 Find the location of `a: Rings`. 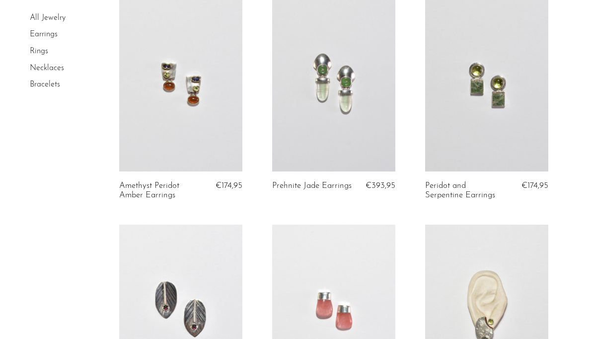

a: Rings is located at coordinates (39, 51).